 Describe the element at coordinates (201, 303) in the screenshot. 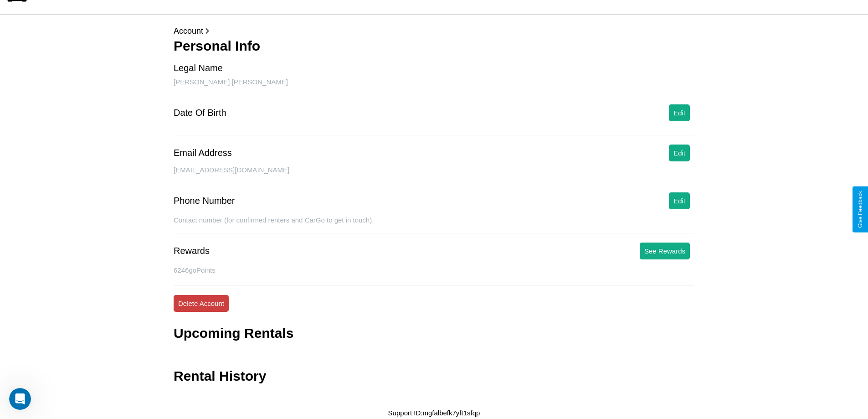

I see `button: Delete Account` at that location.